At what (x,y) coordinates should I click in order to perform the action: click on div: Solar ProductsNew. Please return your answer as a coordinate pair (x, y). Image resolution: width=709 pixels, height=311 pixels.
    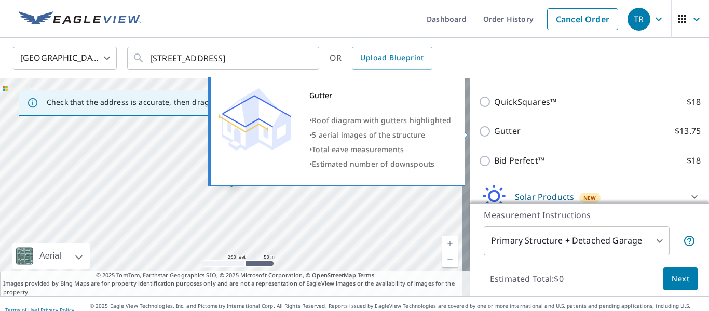
    Looking at the image, I should click on (589, 197).